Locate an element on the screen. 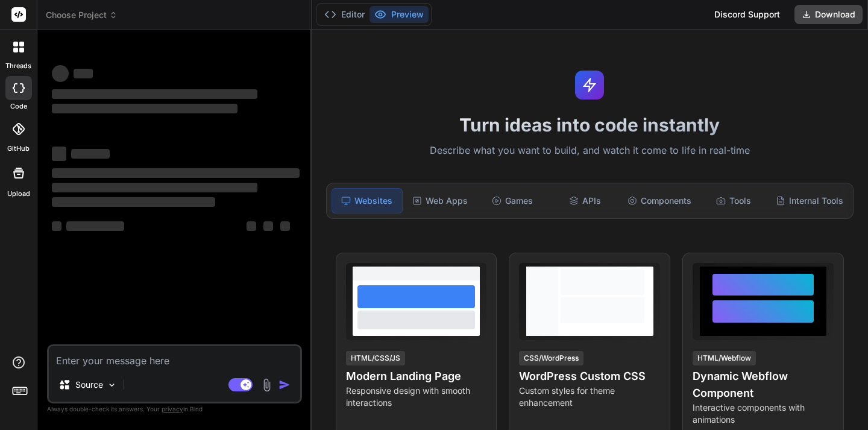 This screenshot has width=868, height=430. h4: Dynamic Webflow Component is located at coordinates (764, 385).